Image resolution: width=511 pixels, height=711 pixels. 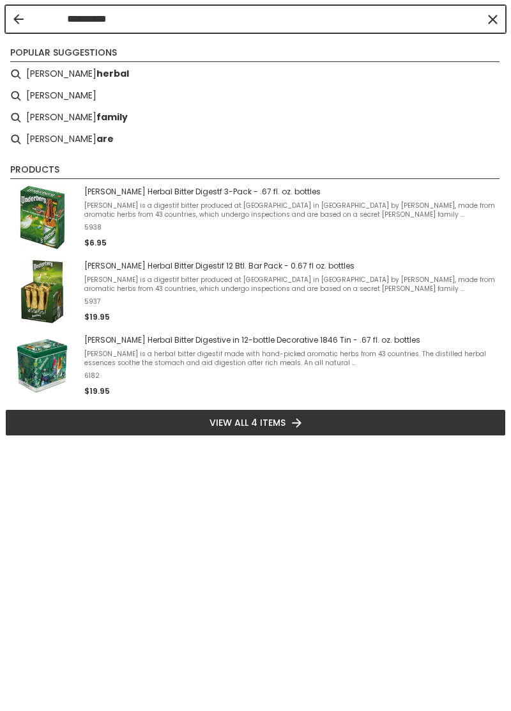 I want to click on b: are, so click(x=105, y=139).